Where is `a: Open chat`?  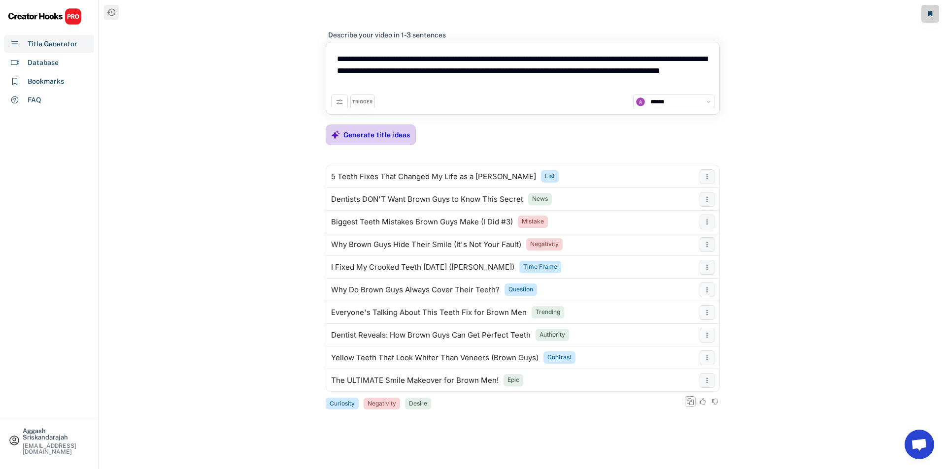 a: Open chat is located at coordinates (919, 445).